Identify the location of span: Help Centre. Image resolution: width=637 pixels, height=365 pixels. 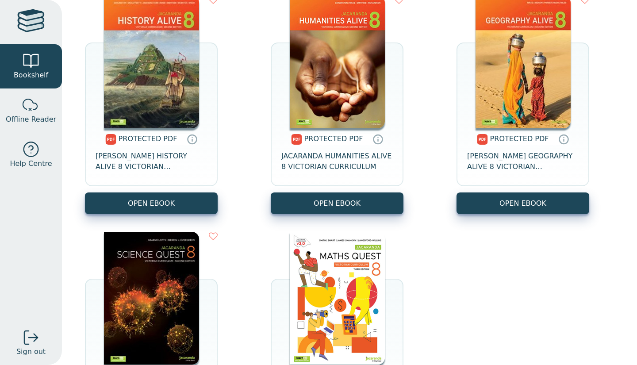
(31, 164).